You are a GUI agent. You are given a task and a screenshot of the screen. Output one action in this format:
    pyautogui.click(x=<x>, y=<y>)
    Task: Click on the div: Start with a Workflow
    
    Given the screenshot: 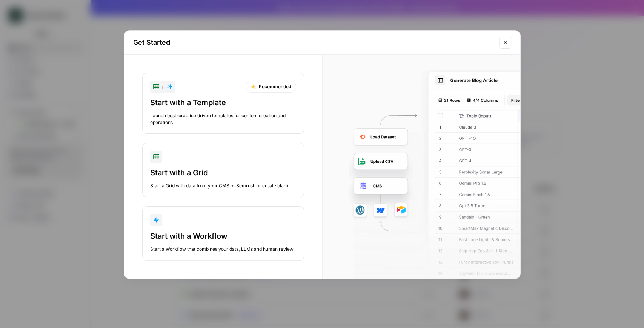 What is the action you would take?
    pyautogui.click(x=223, y=236)
    